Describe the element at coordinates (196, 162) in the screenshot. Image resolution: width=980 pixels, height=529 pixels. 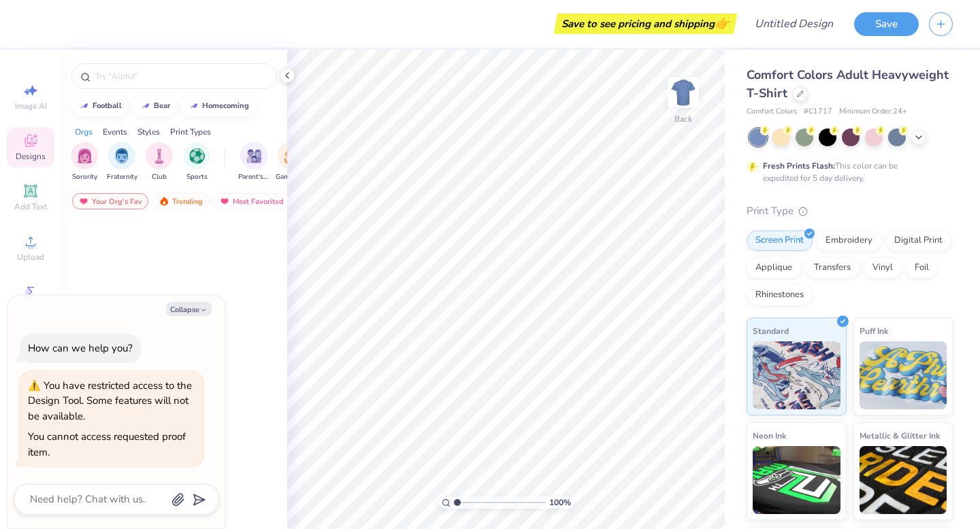
I see `div: filter for Sports` at that location.